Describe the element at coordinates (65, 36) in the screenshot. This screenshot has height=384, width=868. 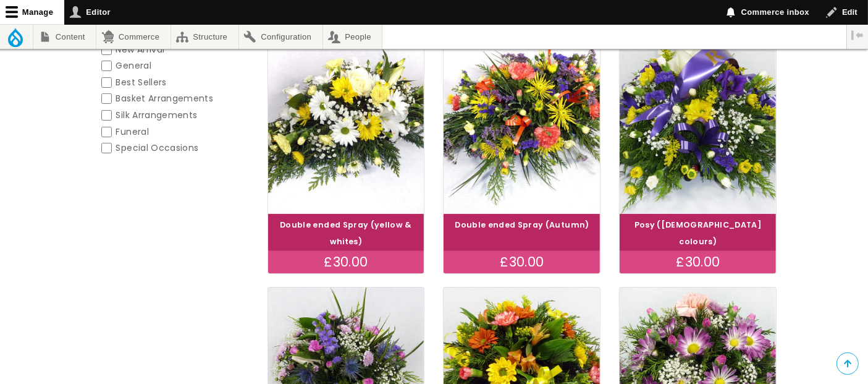
I see `a: Content` at that location.